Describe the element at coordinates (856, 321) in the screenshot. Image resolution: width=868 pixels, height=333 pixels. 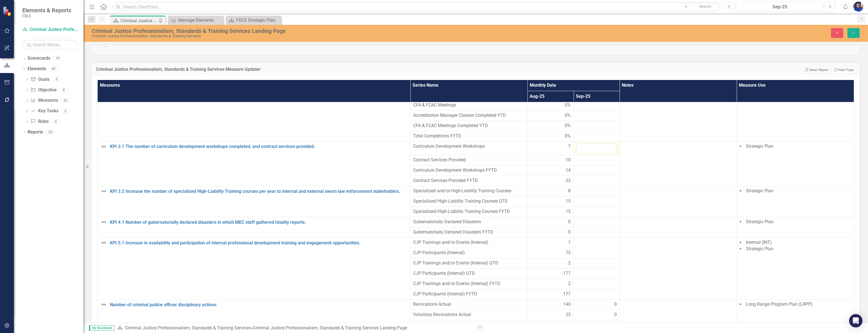
I see `div: Open Intercom Messenger` at that location.